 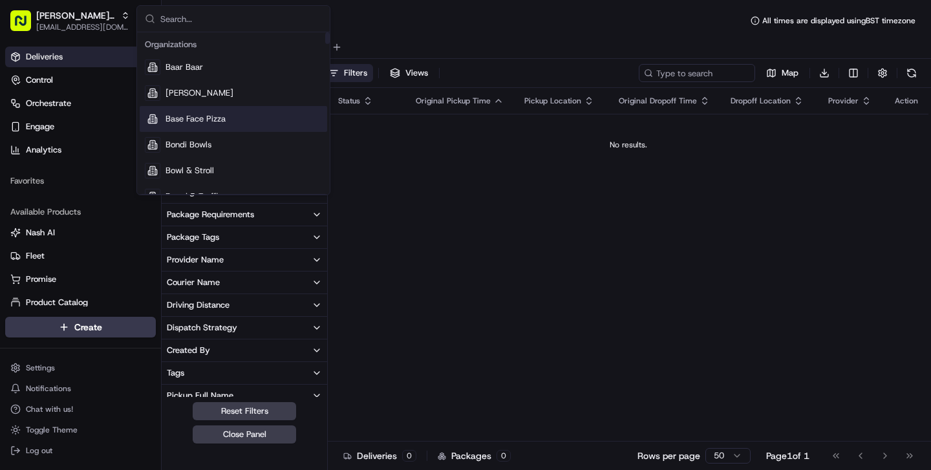 What do you see at coordinates (80, 233) in the screenshot?
I see `a: Nash AI` at bounding box center [80, 233].